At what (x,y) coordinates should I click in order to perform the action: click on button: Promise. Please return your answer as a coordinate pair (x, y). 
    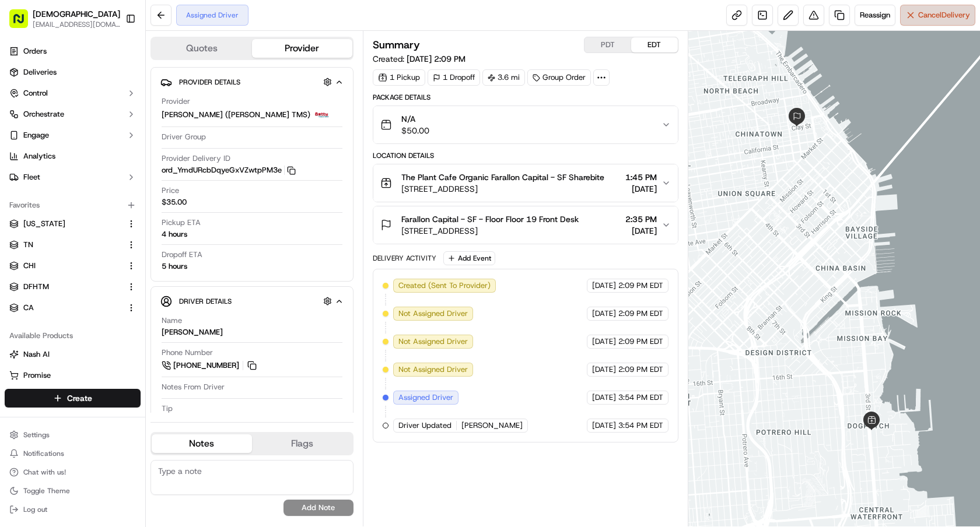
    Looking at the image, I should click on (72, 375).